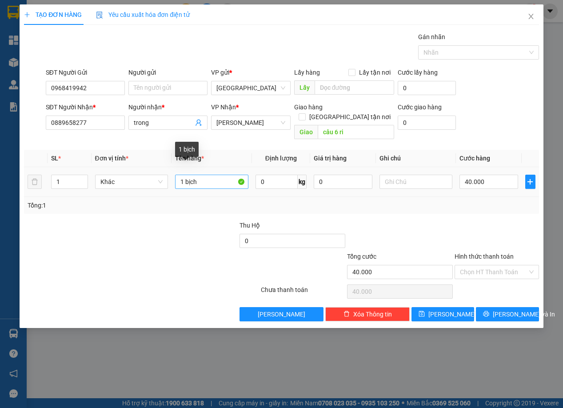 The width and height of the screenshot is (563, 408). Describe the element at coordinates (55, 158) in the screenshot. I see `span: SL` at that location.